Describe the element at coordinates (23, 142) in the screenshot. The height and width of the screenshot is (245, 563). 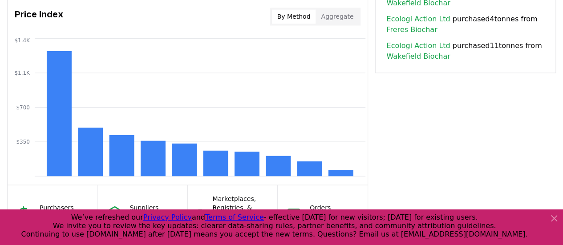
I see `tspan: $350` at that location.